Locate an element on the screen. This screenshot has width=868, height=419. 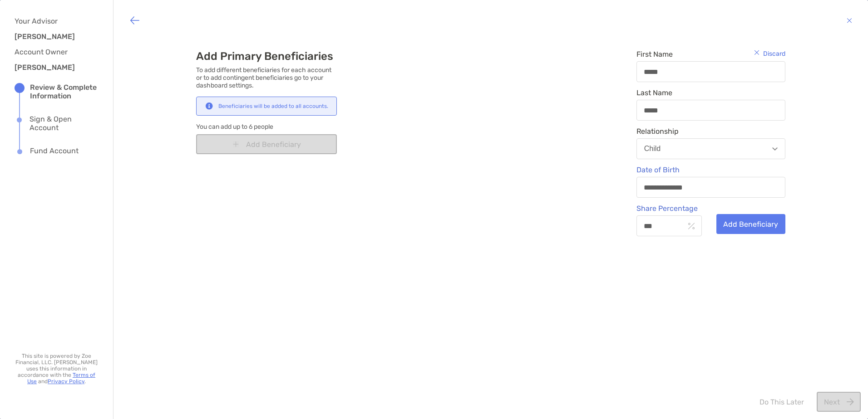
p: To add different beneficiaries for each account or to add contingent beneficiaries go to your das... is located at coordinates (266, 78).